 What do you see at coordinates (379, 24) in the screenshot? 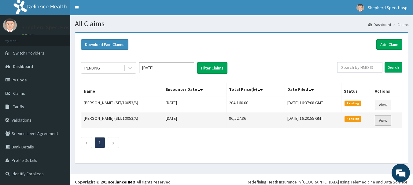
I see `a: Dashboard` at bounding box center [379, 24].